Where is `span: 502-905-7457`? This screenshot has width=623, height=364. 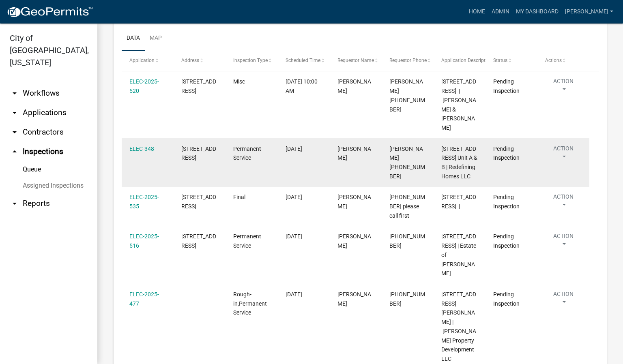 span: 502-905-7457 is located at coordinates (407, 299).